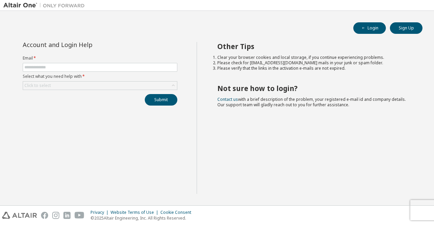  I want to click on li: Please verify that the links in the activation e-mails are not expired., so click(314, 68).